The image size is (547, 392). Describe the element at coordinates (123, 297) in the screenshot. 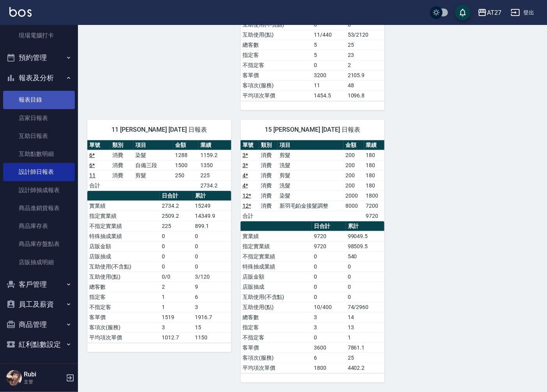

I see `td: 指定客` at that location.